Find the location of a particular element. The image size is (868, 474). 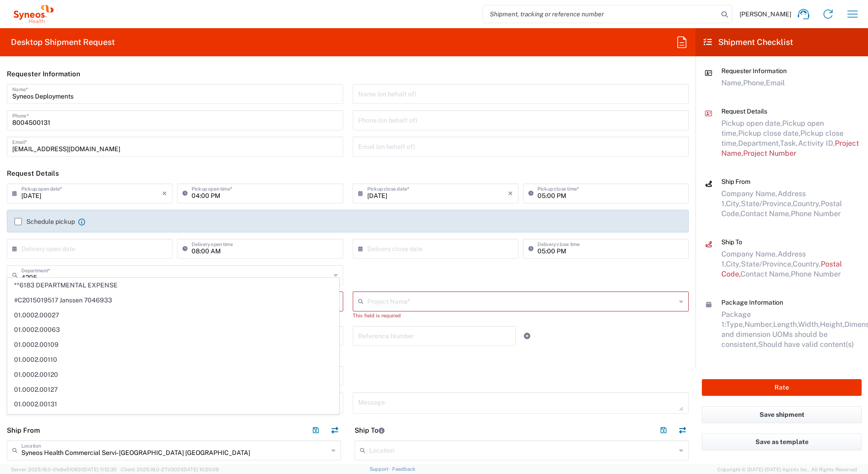

span: Ship From is located at coordinates (736, 181).